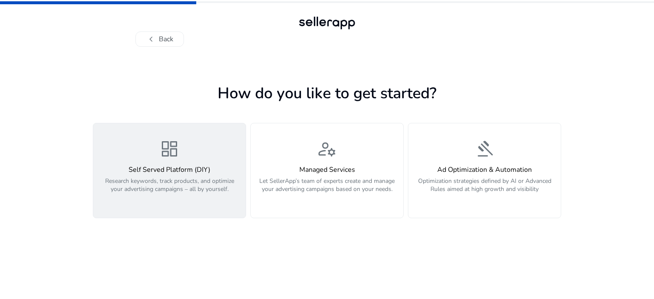 The height and width of the screenshot is (299, 654). Describe the element at coordinates (485, 190) in the screenshot. I see `p: Optimization strategies defined by AI or Advanced Rules aimed at high growth and visibility` at that location.